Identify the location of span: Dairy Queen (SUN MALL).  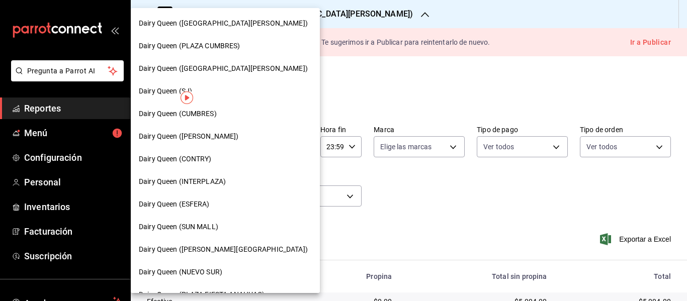
(178, 227).